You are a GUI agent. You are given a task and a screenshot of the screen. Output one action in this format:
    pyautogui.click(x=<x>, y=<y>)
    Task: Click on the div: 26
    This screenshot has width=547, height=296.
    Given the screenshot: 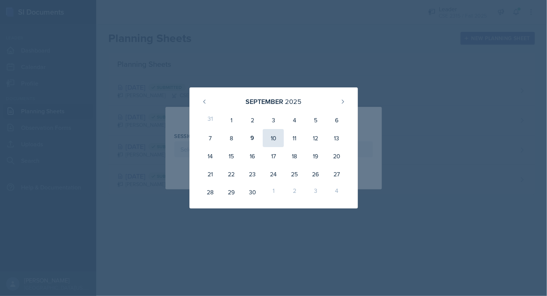 What is the action you would take?
    pyautogui.click(x=315, y=174)
    